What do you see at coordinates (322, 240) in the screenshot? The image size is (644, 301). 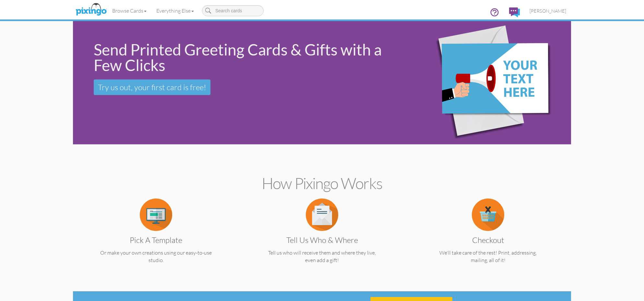 I see `h3: Tell us Who & Where` at bounding box center [322, 240].